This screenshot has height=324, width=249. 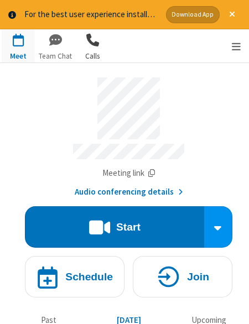 I want to click on button: Download App, so click(x=192, y=14).